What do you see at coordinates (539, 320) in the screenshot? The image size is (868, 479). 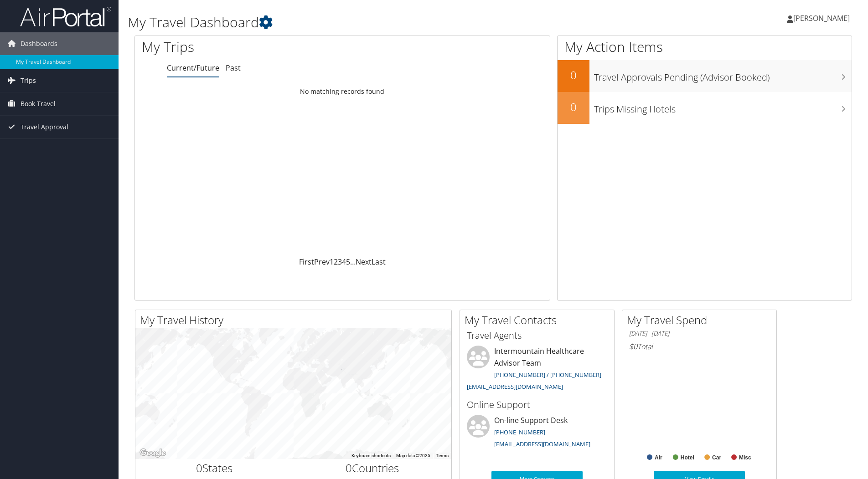 I see `h2: My Travel Contacts` at bounding box center [539, 320].